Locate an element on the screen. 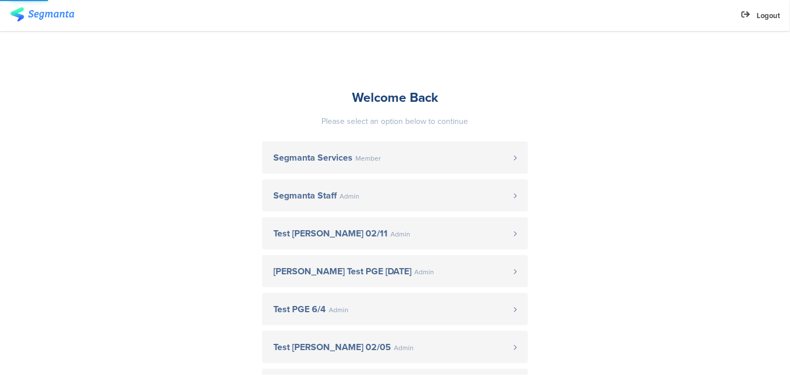 This screenshot has width=790, height=375. div: Please select an option below to continue is located at coordinates (395, 121).